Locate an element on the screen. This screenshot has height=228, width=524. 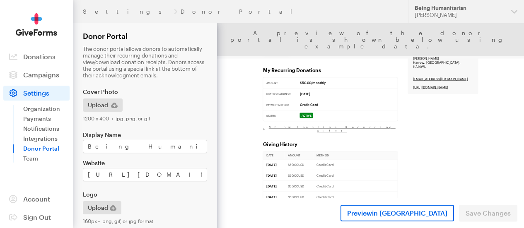
td: Payment Method is located at coordinates (125, 123).